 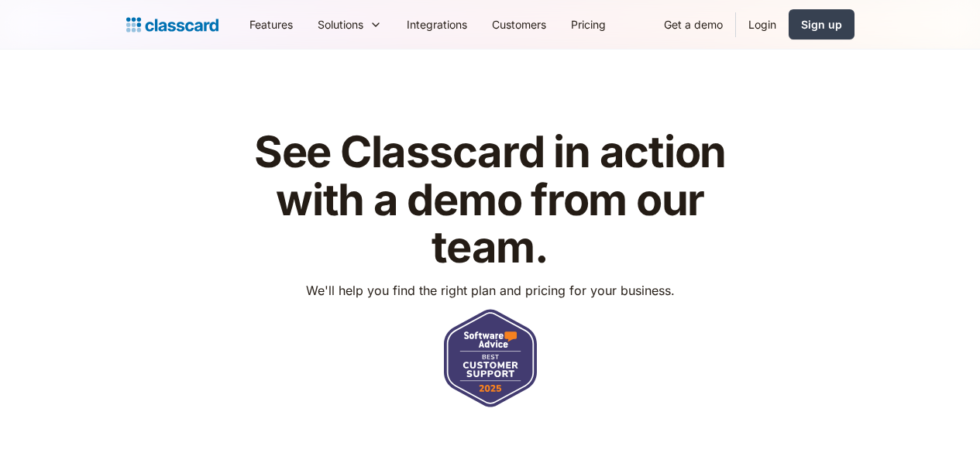 I want to click on a: Get a demo, so click(x=693, y=24).